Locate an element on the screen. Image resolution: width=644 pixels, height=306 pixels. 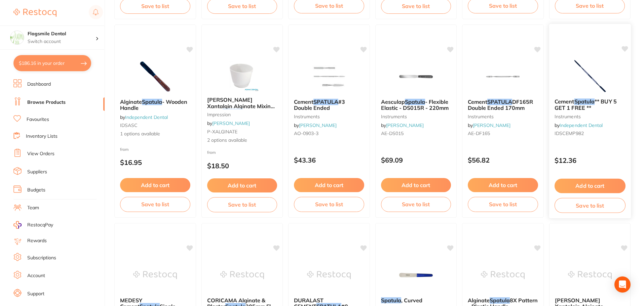
img: Kulzer Xantalgin Alginate Mixing Cup & Spatula is located at coordinates (242, 75).